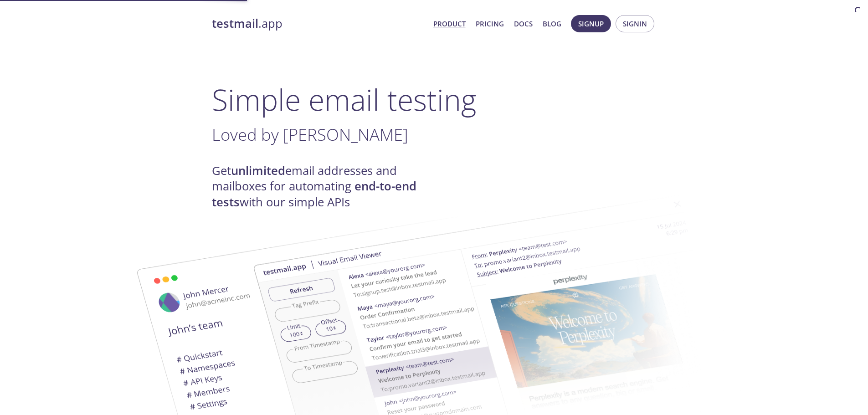  I want to click on a: Pricing, so click(490, 24).